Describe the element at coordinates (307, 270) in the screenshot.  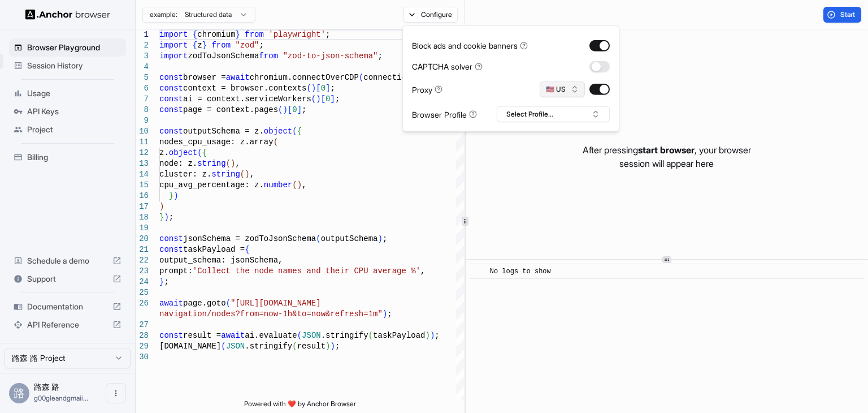
I see `span: 'Collect the node names and their CPU average %'` at that location.